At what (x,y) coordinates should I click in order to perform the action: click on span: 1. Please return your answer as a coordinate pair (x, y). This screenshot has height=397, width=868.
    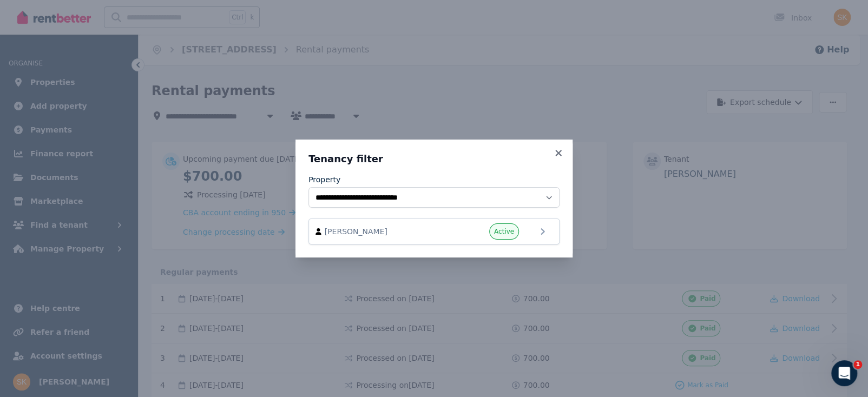
    Looking at the image, I should click on (858, 365).